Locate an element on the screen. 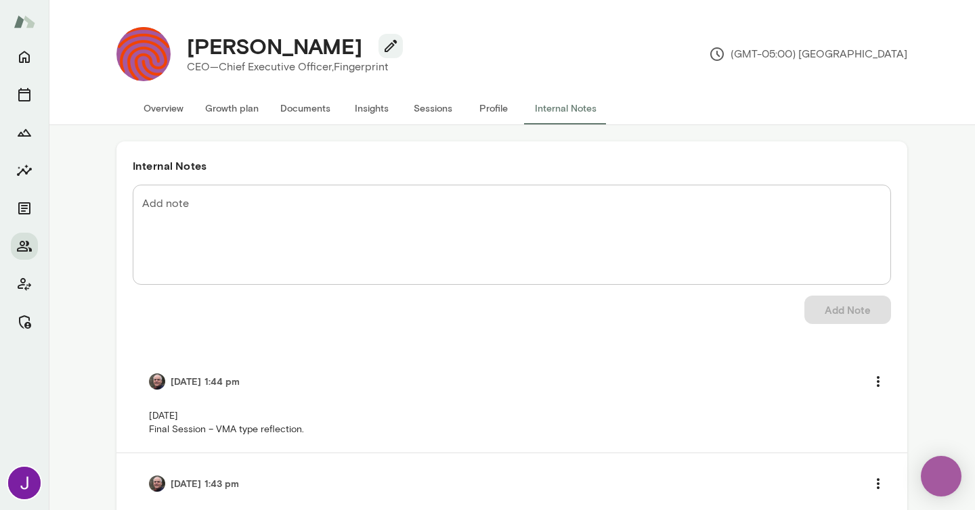  button: Overview is located at coordinates (163, 108).